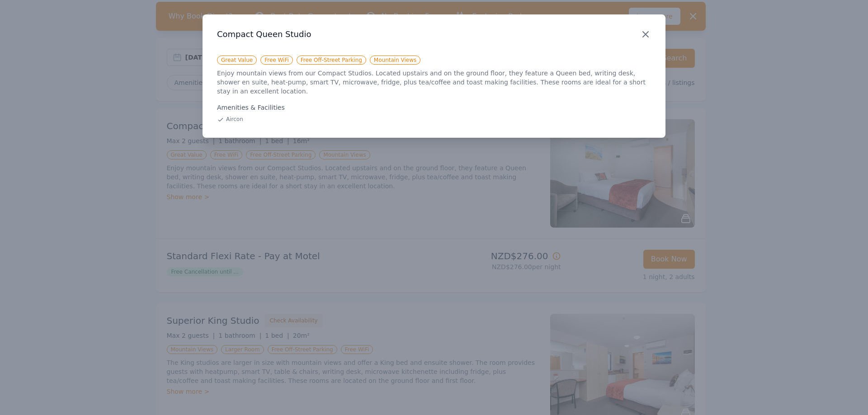 This screenshot has height=415, width=868. Describe the element at coordinates (434, 82) in the screenshot. I see `p: Enjoy mountain views from our Compact Studios. Located upstairs and on the ground floor, they fea...` at that location.